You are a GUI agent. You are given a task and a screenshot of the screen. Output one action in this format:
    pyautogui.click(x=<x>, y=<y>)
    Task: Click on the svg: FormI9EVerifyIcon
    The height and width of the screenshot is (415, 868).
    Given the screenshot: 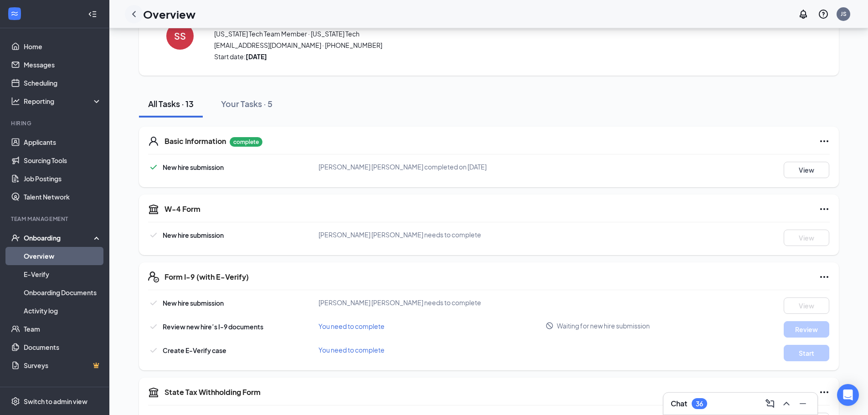 What is the action you would take?
    pyautogui.click(x=153, y=277)
    